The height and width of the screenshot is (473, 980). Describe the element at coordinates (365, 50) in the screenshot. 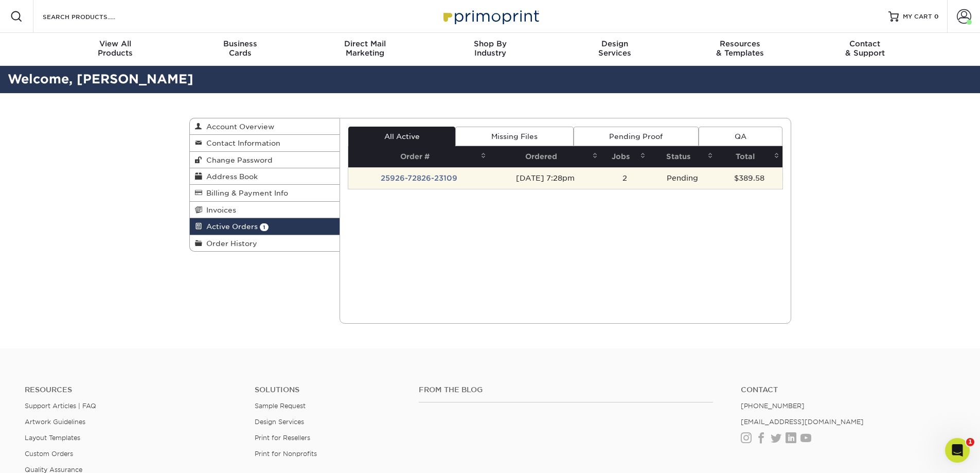

I see `a: Direct MailMarketing` at that location.